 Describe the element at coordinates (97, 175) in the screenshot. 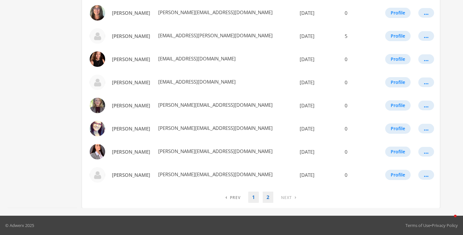

I see `img: Tony Torrigino profile` at that location.